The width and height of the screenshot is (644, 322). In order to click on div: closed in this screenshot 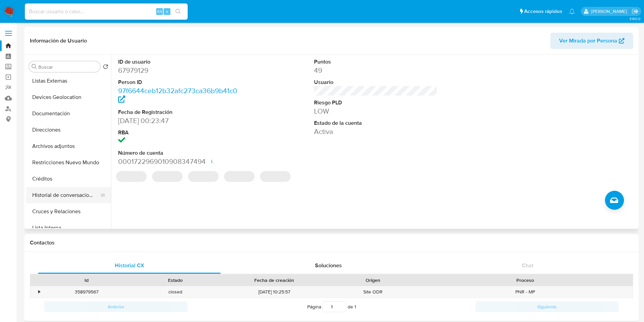, I will do `click(176, 291)`.